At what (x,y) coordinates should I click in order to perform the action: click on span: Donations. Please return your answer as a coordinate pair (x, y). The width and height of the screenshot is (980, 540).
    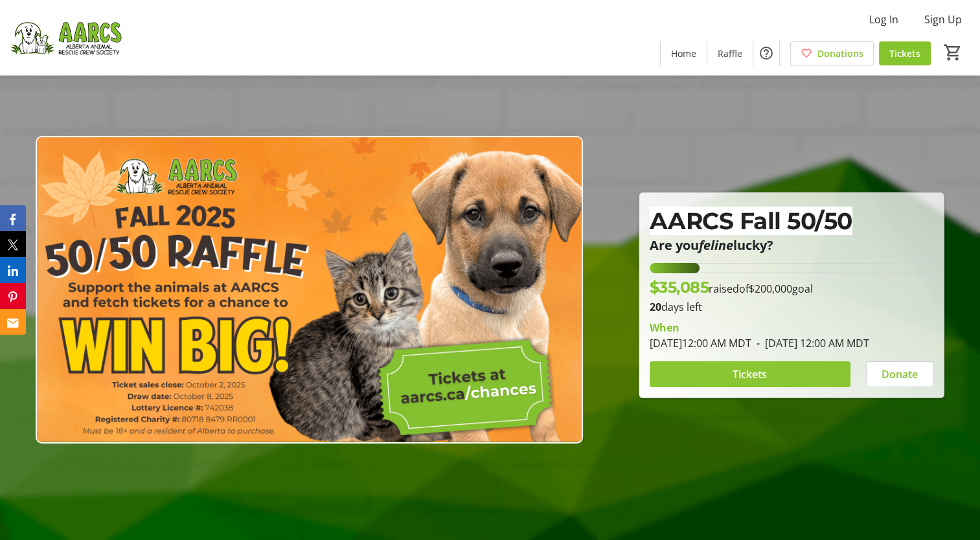
    Looking at the image, I should click on (840, 53).